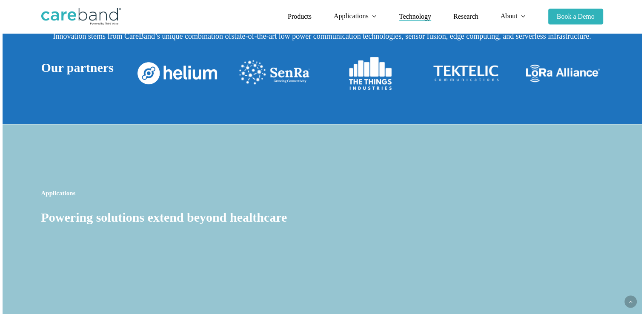 The image size is (644, 314). Describe the element at coordinates (466, 16) in the screenshot. I see `span: Research` at that location.